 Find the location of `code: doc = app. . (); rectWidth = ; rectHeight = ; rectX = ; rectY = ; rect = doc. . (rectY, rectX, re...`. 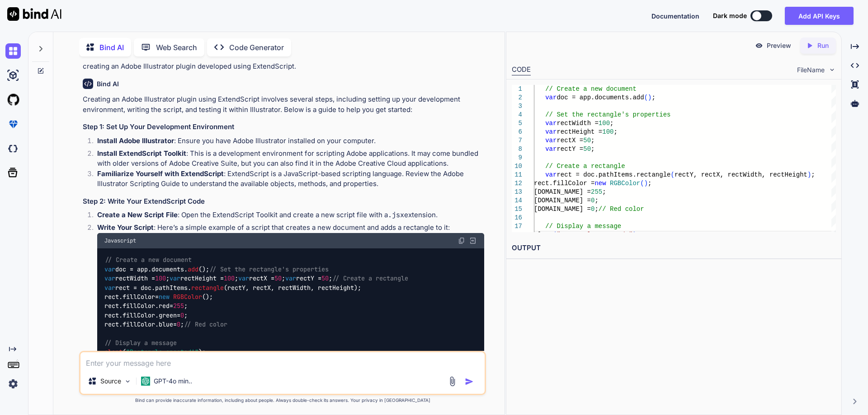

code: doc = app. . (); rectWidth = ; rectHeight = ; rectX = ; rectY = ; rect = doc. . (rectY, rectX, re... is located at coordinates (256, 306).